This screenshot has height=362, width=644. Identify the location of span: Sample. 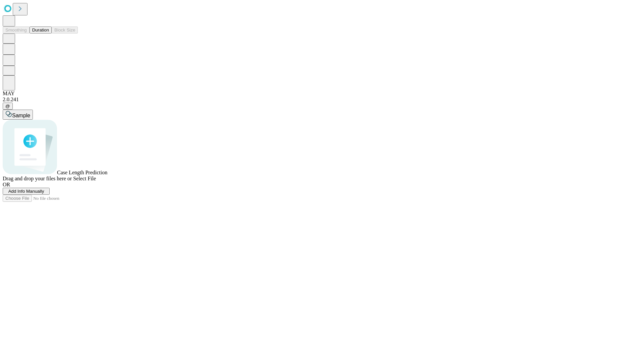
(21, 116).